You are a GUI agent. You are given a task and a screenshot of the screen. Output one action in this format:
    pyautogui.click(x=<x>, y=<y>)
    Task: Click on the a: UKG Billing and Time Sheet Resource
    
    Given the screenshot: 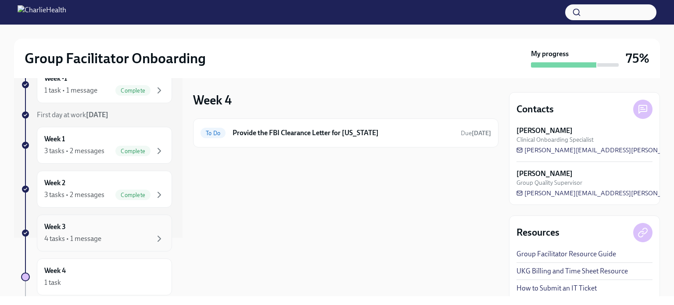 What is the action you would take?
    pyautogui.click(x=572, y=271)
    